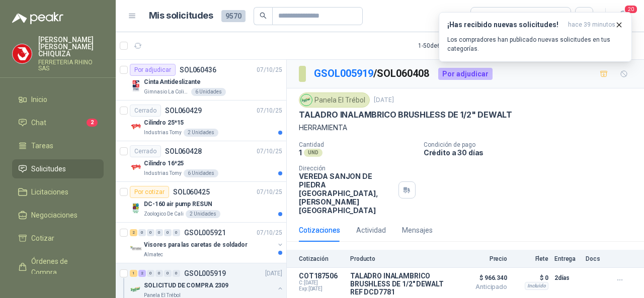 Image resolution: width=644 pixels, height=298 pixels. Describe the element at coordinates (198, 70) in the screenshot. I see `p: SOL060436` at that location.